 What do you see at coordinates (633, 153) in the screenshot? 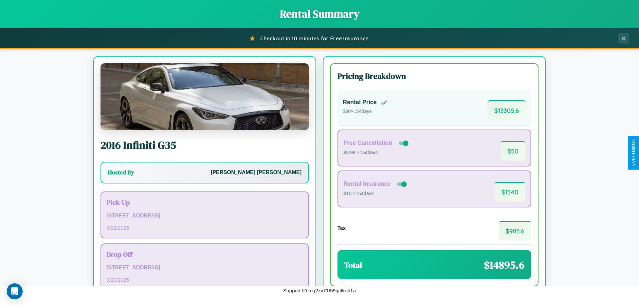
I see `div: Give Feedback` at bounding box center [633, 153].